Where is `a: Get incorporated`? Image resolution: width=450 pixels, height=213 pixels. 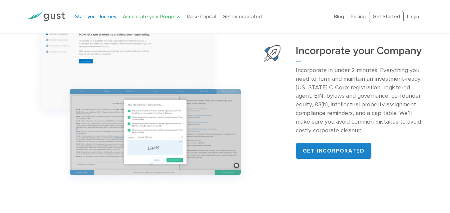
a: Get incorporated is located at coordinates (334, 151).